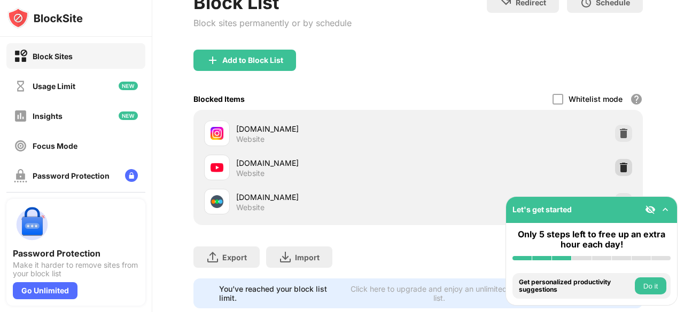  What do you see at coordinates (219, 99) in the screenshot?
I see `div: Blocked Items` at bounding box center [219, 99].